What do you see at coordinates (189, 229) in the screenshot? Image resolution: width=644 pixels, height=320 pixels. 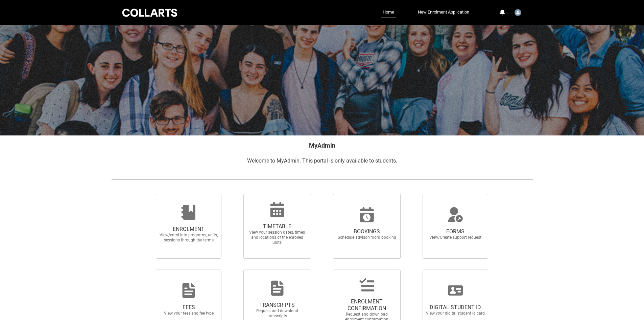 I see `span: ENROLMENT` at bounding box center [189, 229].